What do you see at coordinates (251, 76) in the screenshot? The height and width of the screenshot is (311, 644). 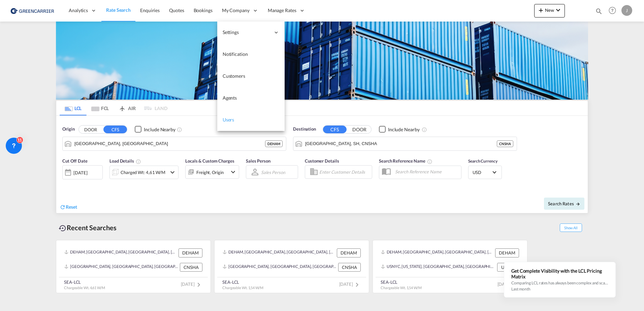 I see `a: Customers` at bounding box center [251, 76].